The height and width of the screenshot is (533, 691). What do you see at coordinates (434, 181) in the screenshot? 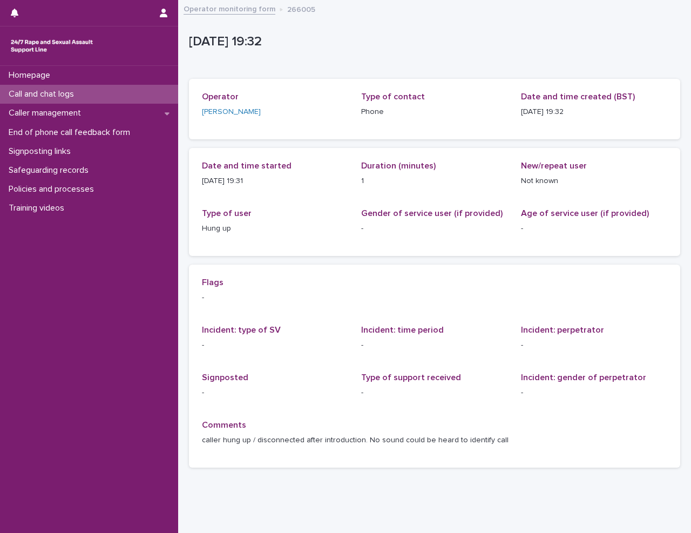
I see `p: 1` at bounding box center [434, 181].